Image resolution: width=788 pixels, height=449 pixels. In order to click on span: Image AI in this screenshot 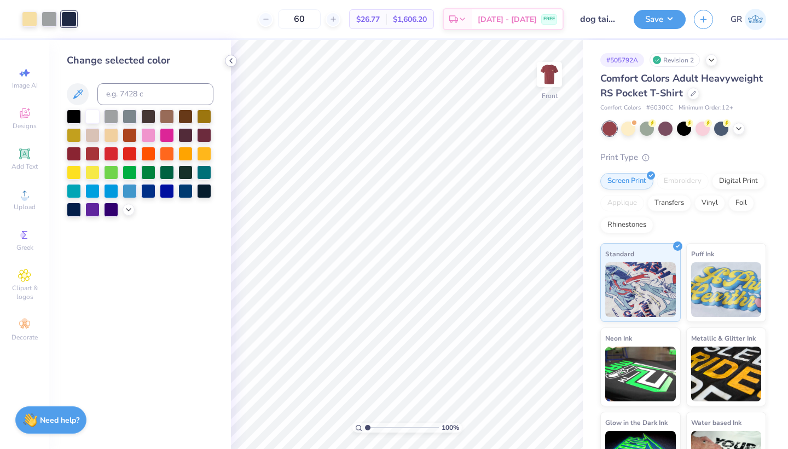, I will do `click(25, 85)`.